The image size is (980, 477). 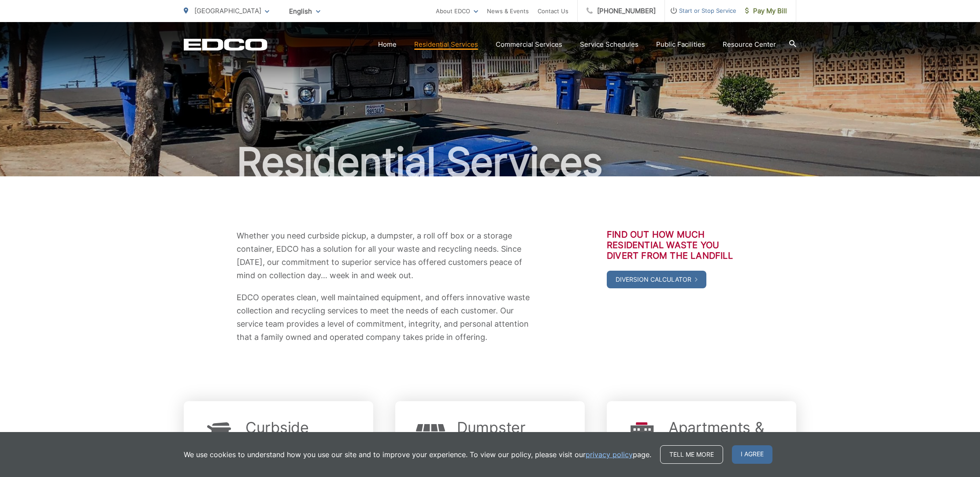 What do you see at coordinates (417, 454) in the screenshot?
I see `p: We use cookies to understand how you use our site and to improve your experience. To view our pol...` at bounding box center [417, 454].